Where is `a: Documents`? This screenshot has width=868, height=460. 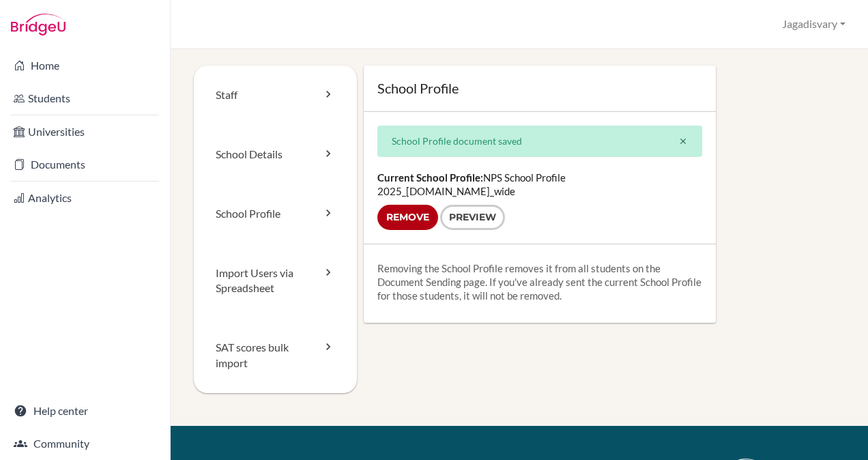
a: Documents is located at coordinates (85, 165).